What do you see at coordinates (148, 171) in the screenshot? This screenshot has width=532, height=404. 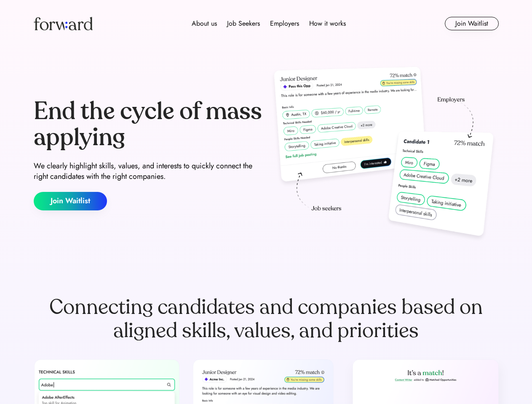 I see `div: We clearly highlight skills, values, and interests to quickly connect the right candidates with t...` at bounding box center [148, 171].